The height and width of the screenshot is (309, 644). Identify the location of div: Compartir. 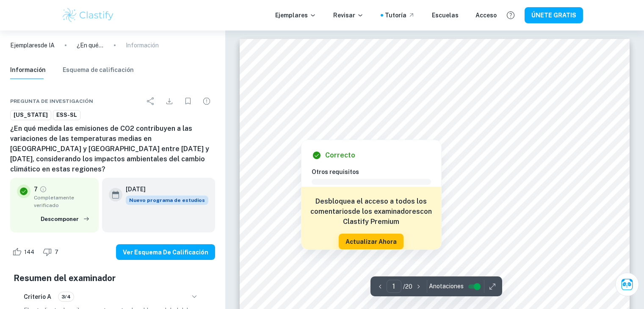
(150, 101).